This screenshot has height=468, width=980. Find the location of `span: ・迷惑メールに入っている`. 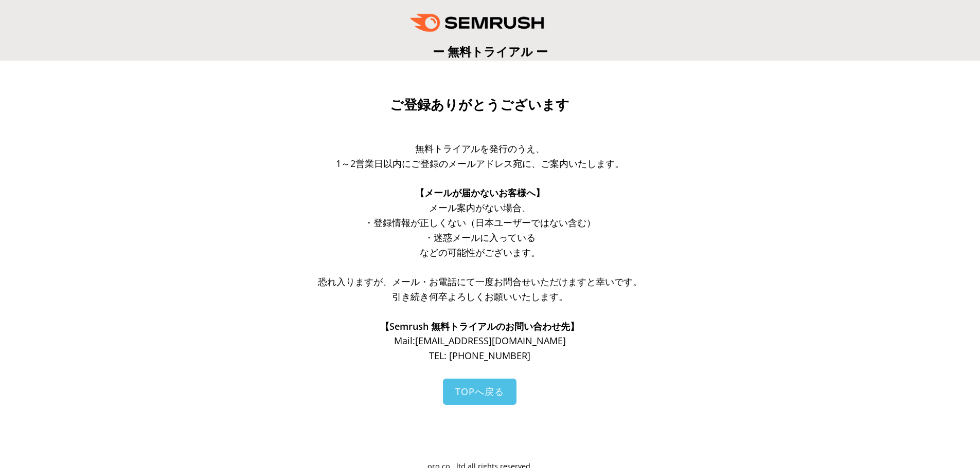

span: ・迷惑メールに入っている is located at coordinates (480, 237).